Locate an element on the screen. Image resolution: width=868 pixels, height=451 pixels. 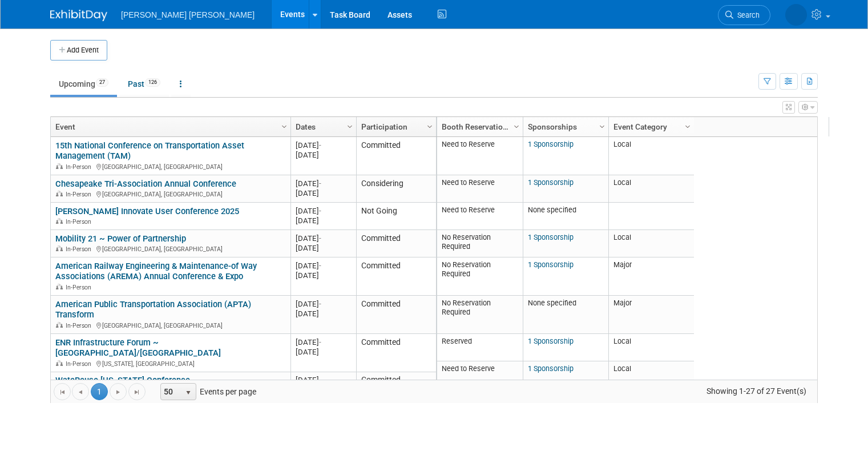
a: Past126 is located at coordinates (144, 84).